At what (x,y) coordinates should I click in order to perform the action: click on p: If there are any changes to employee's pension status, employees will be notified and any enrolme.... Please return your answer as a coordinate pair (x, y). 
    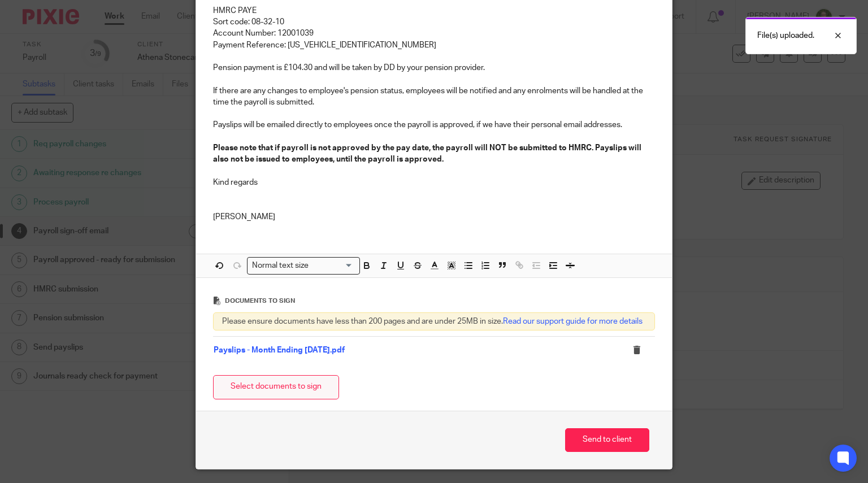
    Looking at the image, I should click on (434, 97).